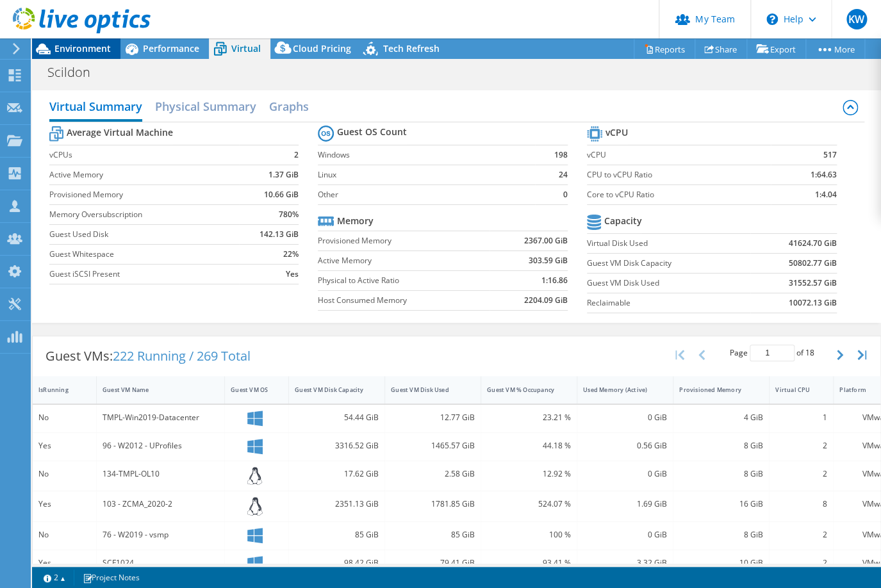  Describe the element at coordinates (810, 352) in the screenshot. I see `span: 18` at that location.